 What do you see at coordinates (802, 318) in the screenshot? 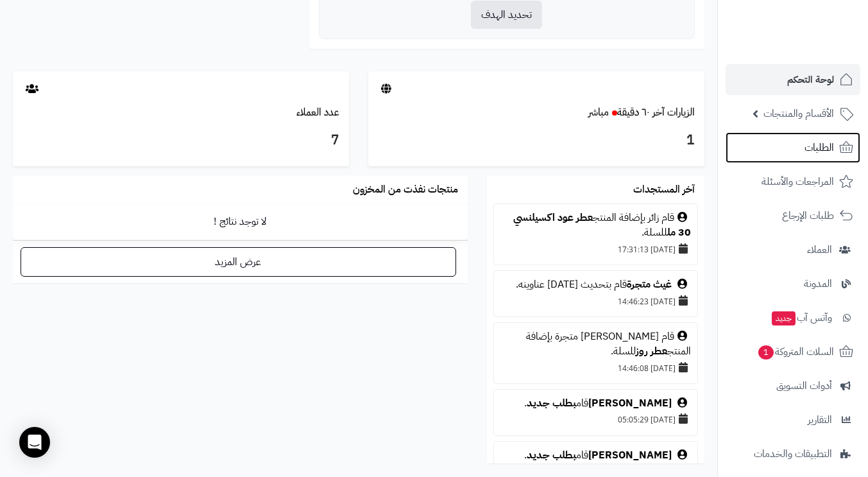
I see `span: وآتس آب` at bounding box center [802, 318].